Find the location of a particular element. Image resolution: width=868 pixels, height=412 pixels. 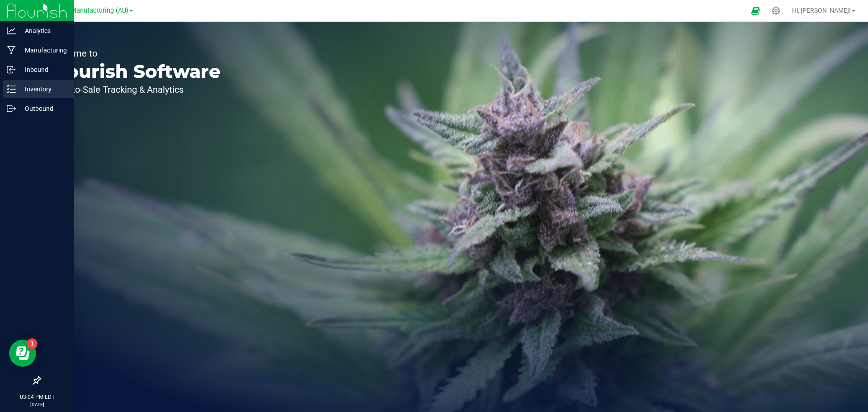

p: Outbound is located at coordinates (43, 109).